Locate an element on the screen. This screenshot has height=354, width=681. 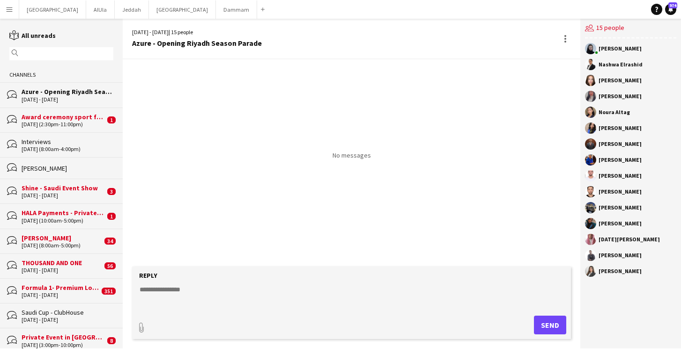
div: Interviews is located at coordinates (67, 142).